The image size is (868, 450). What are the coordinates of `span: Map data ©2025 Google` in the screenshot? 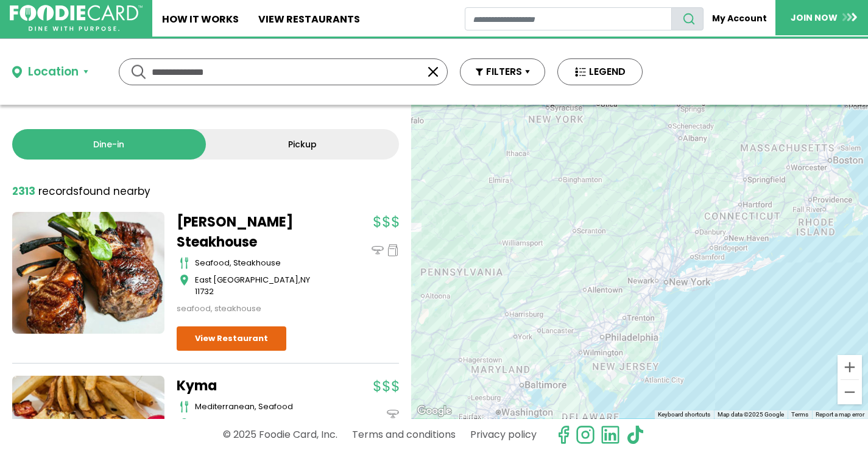 It's located at (750, 414).